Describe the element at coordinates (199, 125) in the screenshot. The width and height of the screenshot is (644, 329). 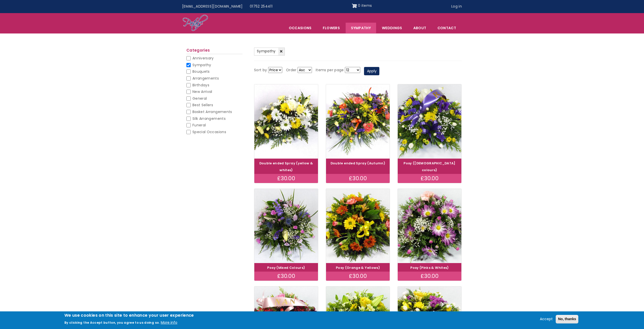
I see `span: Funeral` at that location.